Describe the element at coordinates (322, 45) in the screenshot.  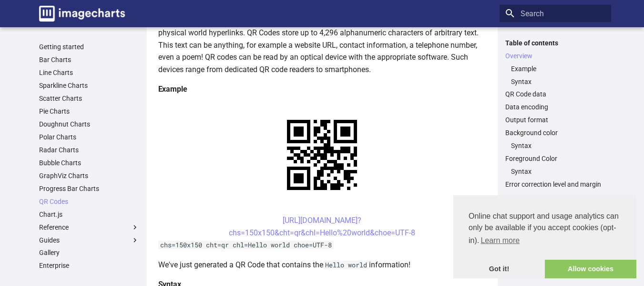
I see `p: QR codes are a popular type of two-dimensional barcode. They are also known as hardlinks or physi...` at that location.